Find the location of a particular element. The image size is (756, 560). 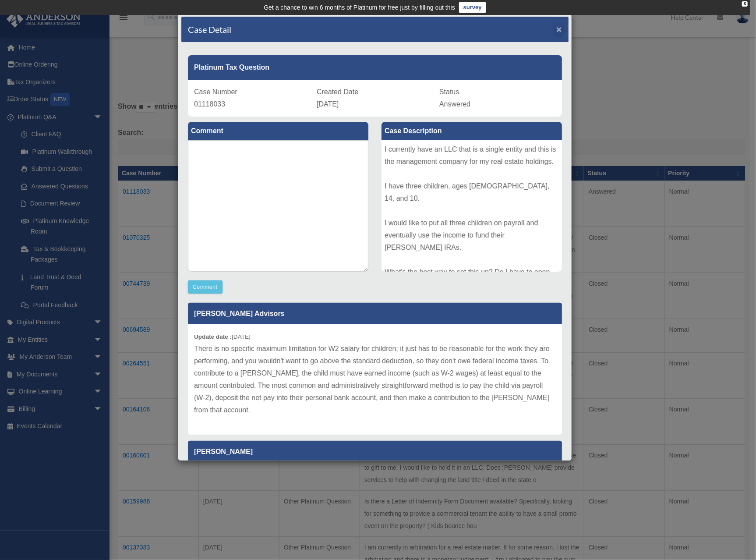

button: Comment is located at coordinates (205, 287).